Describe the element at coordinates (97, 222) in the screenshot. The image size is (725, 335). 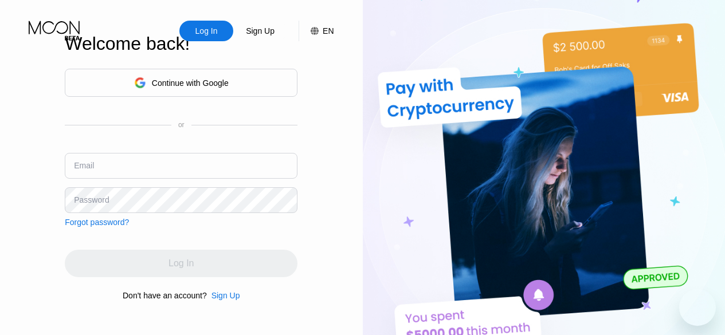
I see `div: Forgot password?` at that location.